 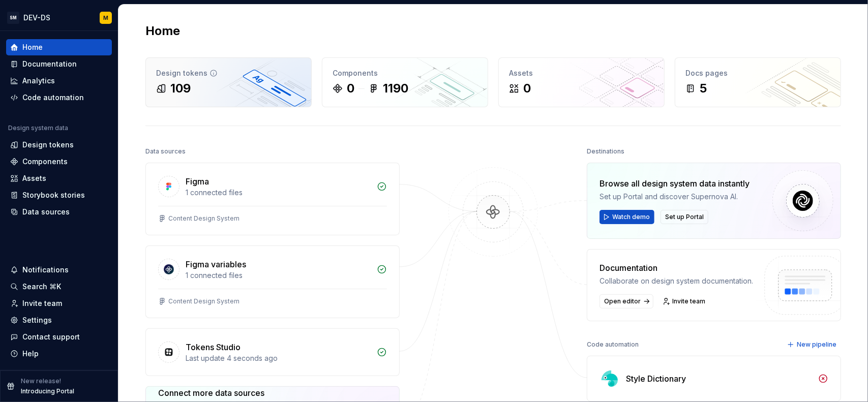 I want to click on button: Notifications, so click(x=59, y=270).